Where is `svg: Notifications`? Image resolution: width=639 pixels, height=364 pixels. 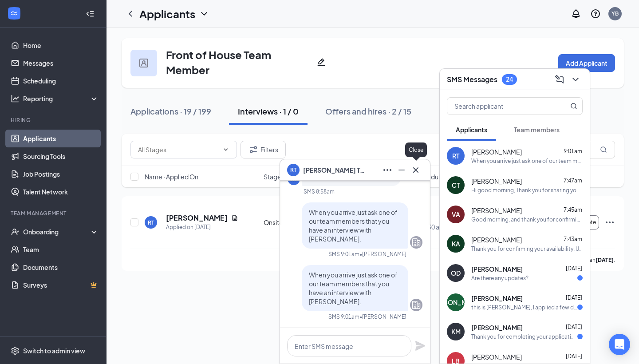
svg: Notifications is located at coordinates (576, 14).